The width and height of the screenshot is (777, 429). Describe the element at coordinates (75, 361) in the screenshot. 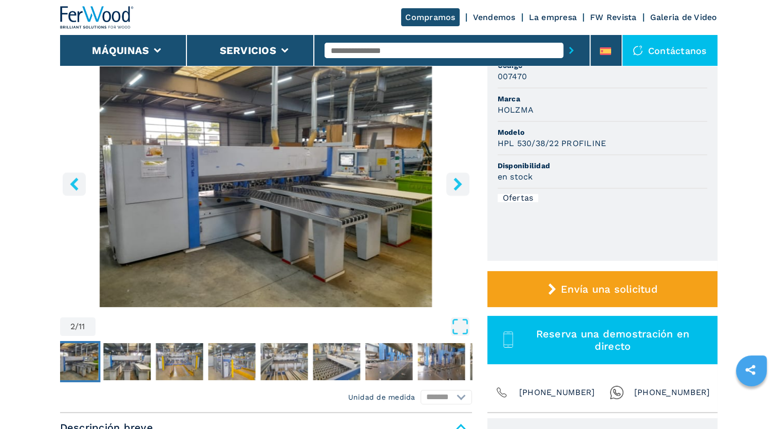

I see `button: Go to Slide 2` at that location.